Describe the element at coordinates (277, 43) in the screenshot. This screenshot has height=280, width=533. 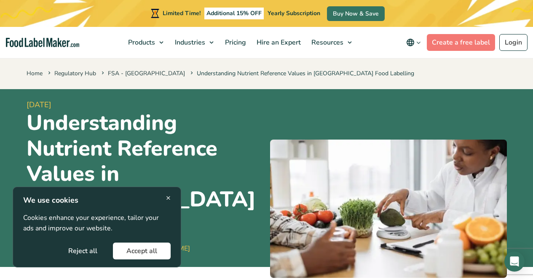
I see `span: Hire an Expert` at that location.